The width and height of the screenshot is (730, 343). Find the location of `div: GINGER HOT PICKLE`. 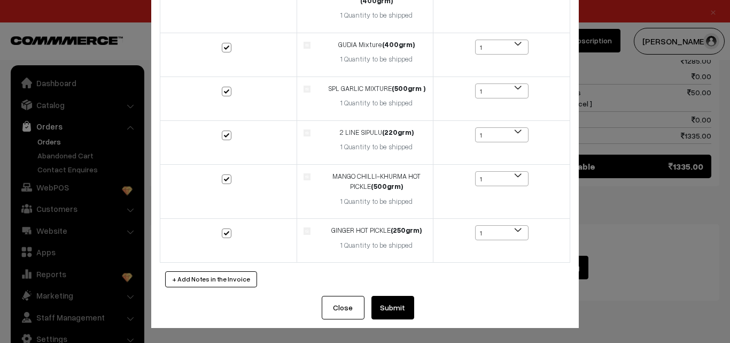

div: GINGER HOT PICKLE is located at coordinates (376, 230).